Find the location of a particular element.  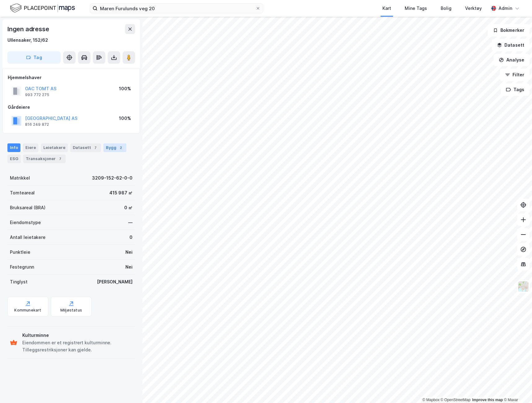

div: Transaksjoner is located at coordinates (44, 159).